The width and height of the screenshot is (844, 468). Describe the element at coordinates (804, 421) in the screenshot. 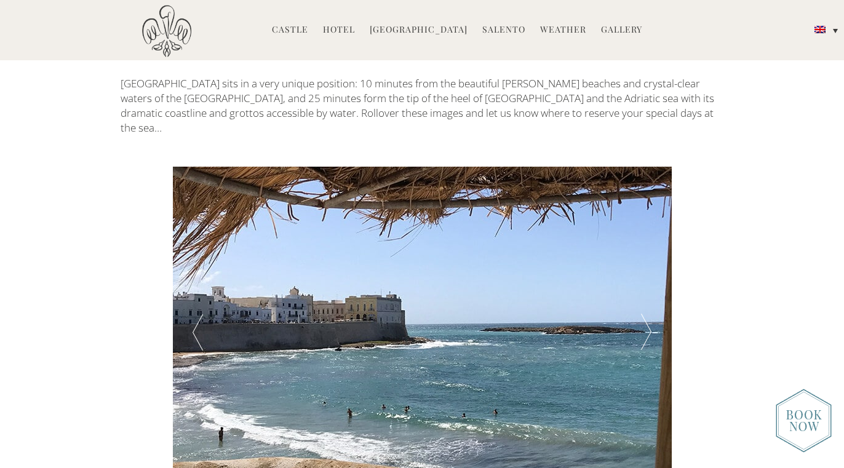

I see `img: new-booknow.png` at that location.